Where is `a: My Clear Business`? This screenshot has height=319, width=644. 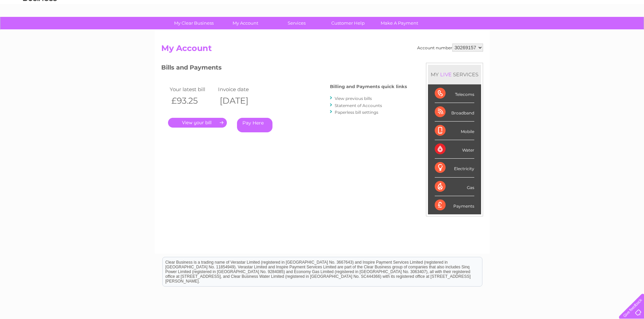 a: My Clear Business is located at coordinates (194, 23).